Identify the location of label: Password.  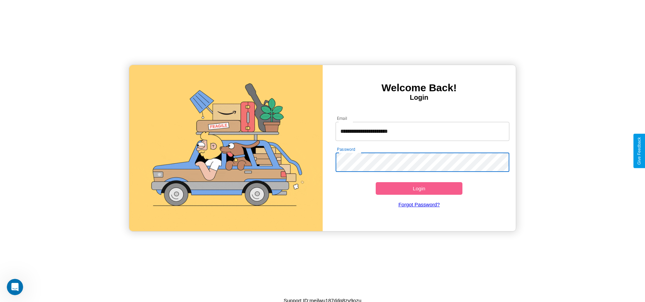
(346, 149).